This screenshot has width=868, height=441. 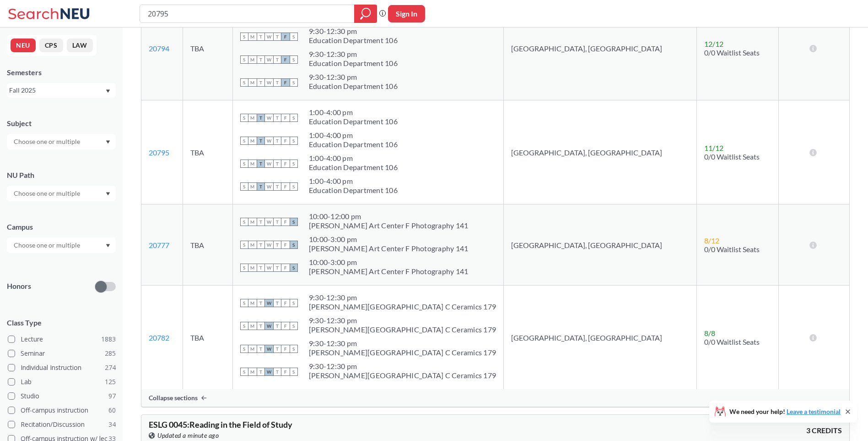 I want to click on span: 125, so click(x=110, y=381).